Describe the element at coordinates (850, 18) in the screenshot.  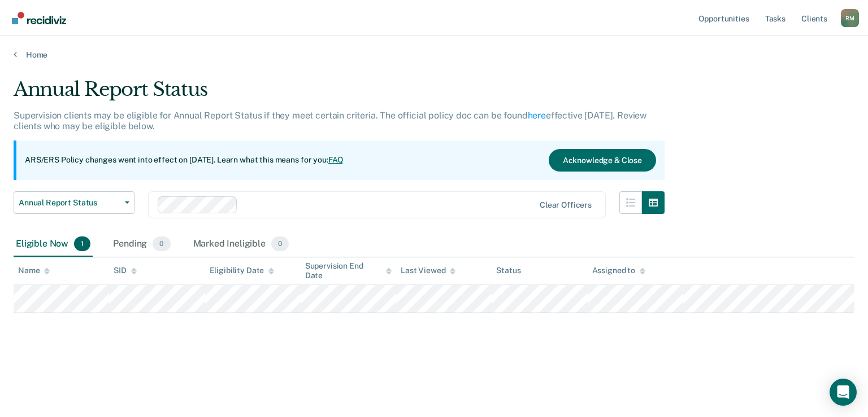
I see `button: Profile dropdown button` at that location.